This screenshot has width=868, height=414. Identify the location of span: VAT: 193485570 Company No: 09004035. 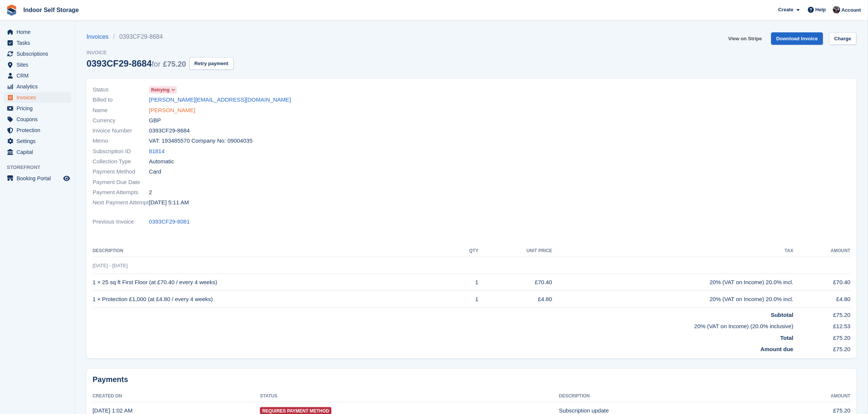
(201, 141).